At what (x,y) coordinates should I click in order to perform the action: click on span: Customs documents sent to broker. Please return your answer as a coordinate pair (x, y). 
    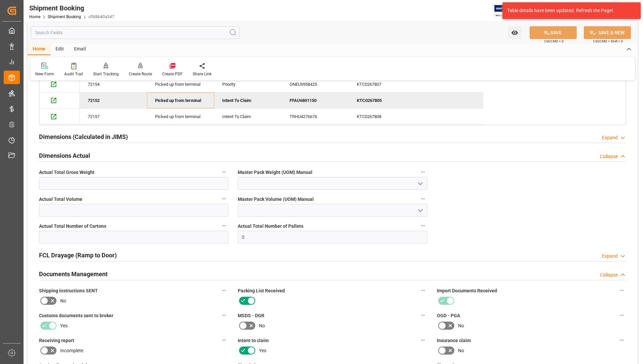
    Looking at the image, I should click on (76, 315).